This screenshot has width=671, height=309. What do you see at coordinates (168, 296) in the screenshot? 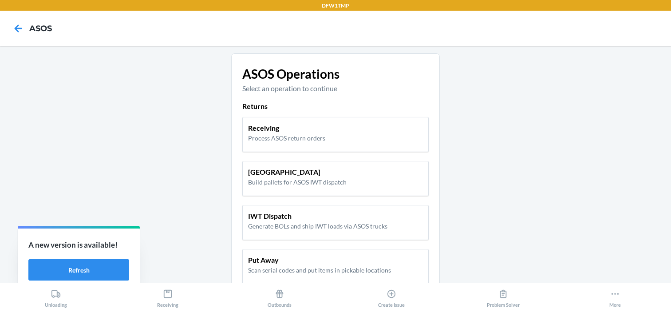
I see `div: Receiving` at bounding box center [168, 296].